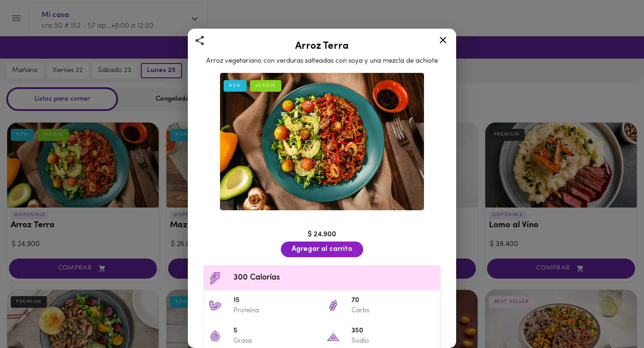 Image resolution: width=644 pixels, height=348 pixels. I want to click on img: Arroz Terra, so click(322, 141).